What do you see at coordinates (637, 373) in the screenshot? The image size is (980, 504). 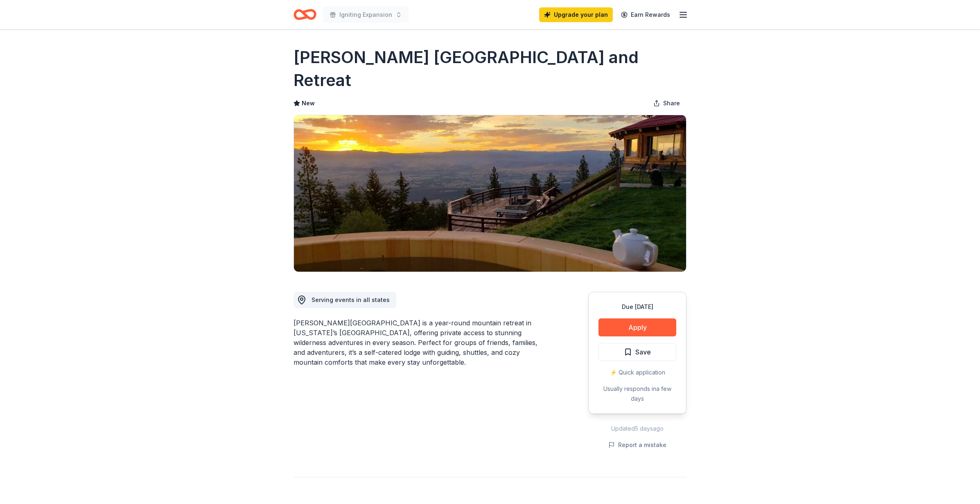 I see `div: ⚡️ Quick application` at bounding box center [637, 373].